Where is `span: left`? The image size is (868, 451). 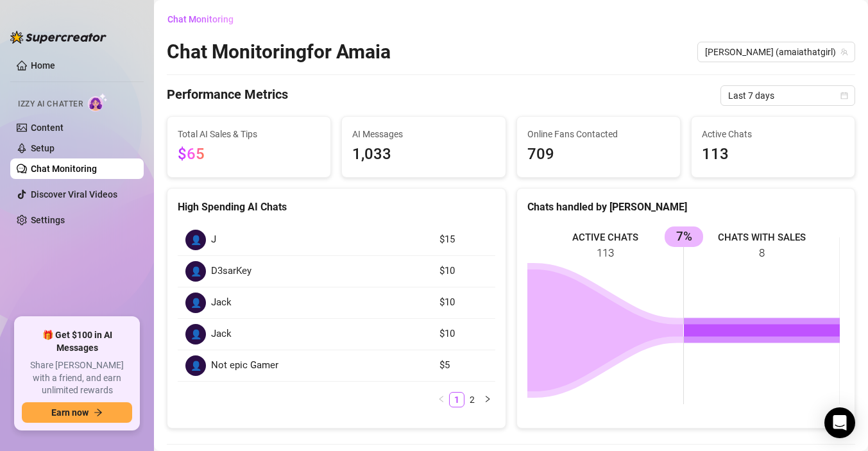 span: left is located at coordinates (441, 399).